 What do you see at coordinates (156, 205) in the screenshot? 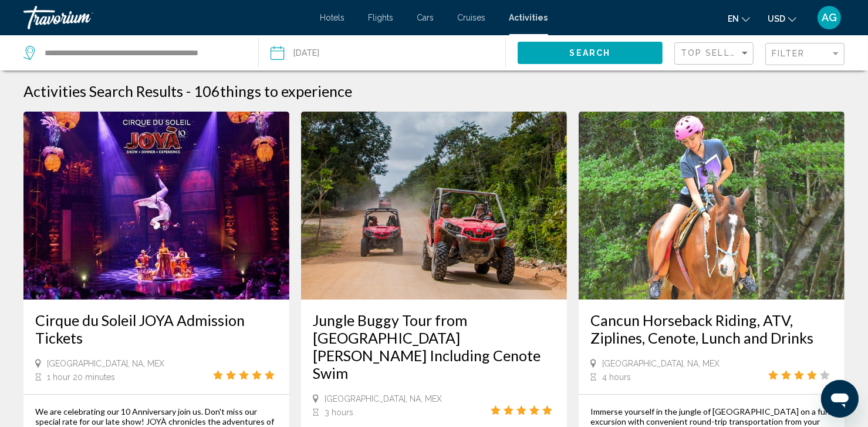
I see `img: 3d.jpg` at bounding box center [156, 205].